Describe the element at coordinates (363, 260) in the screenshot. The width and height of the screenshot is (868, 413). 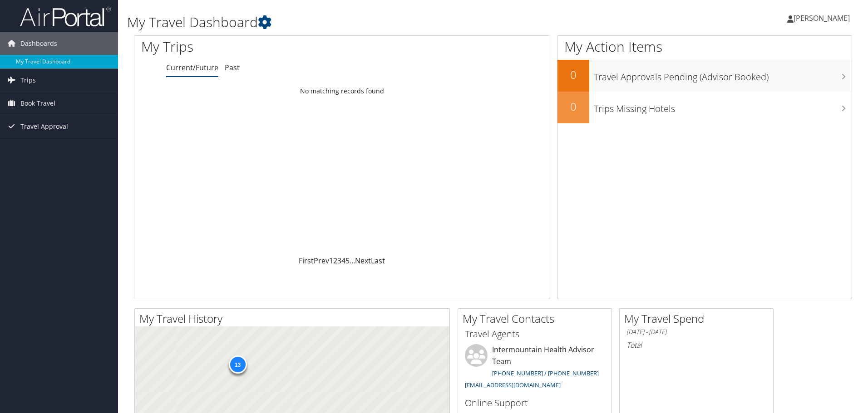
I see `a: Next` at that location.